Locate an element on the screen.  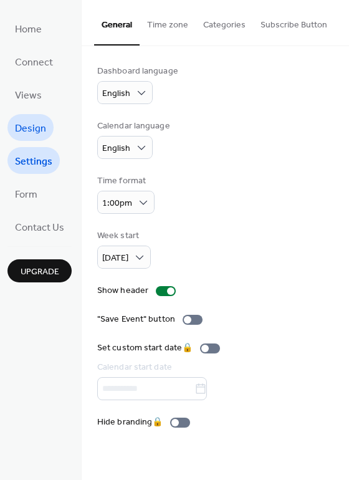
a: Contact Us is located at coordinates (39, 226).